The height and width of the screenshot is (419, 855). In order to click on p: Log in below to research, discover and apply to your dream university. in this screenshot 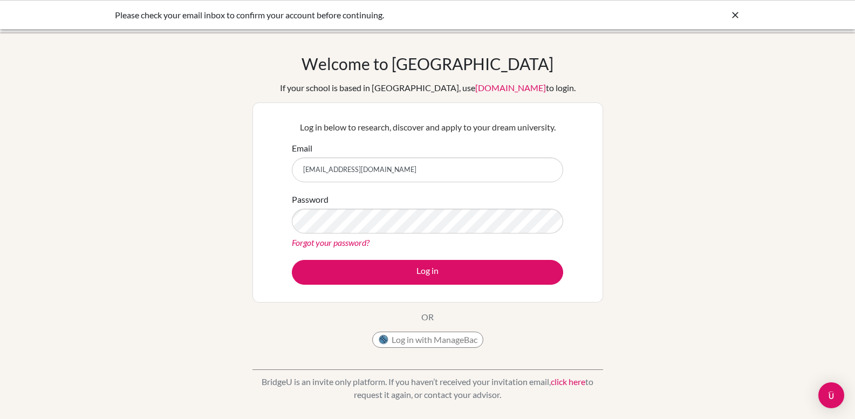, I will do `click(427, 127)`.